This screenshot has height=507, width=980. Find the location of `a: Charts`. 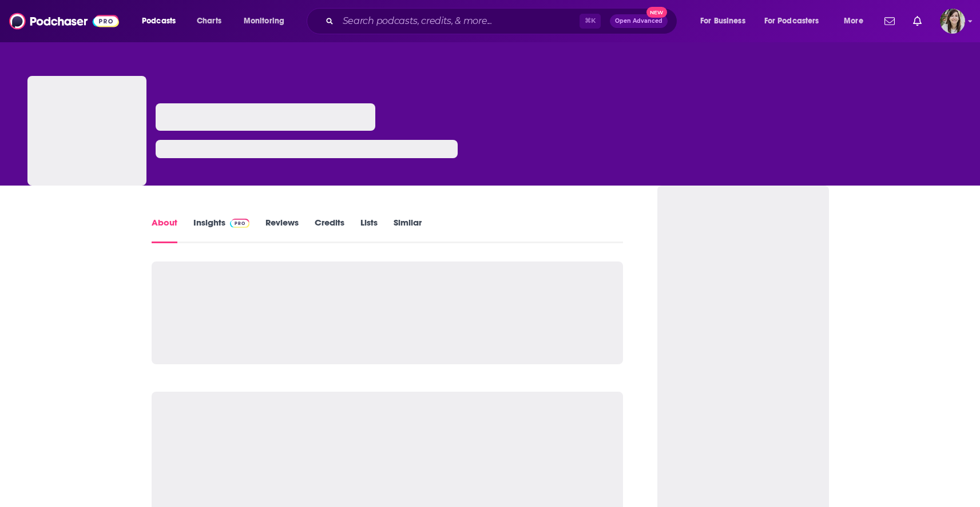

a: Charts is located at coordinates (209, 21).